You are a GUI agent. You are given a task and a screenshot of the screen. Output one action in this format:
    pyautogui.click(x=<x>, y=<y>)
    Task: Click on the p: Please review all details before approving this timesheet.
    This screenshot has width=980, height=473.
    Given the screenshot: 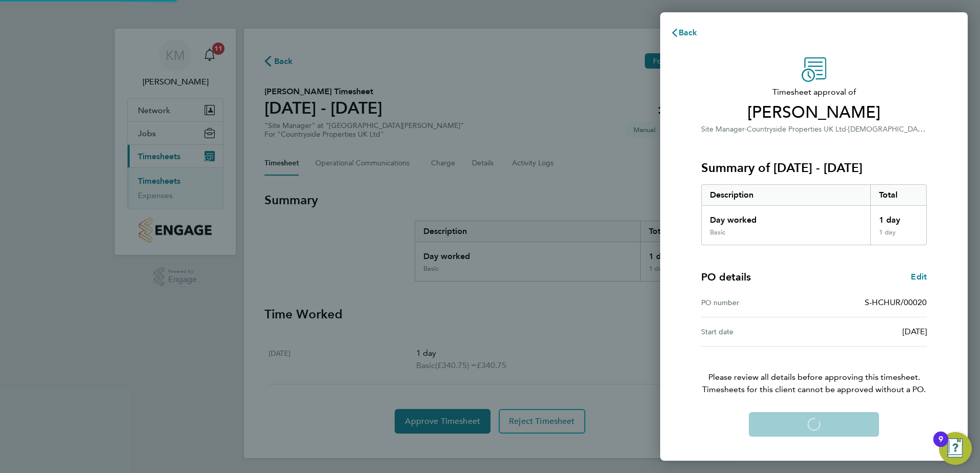 What is the action you would take?
    pyautogui.click(x=814, y=372)
    